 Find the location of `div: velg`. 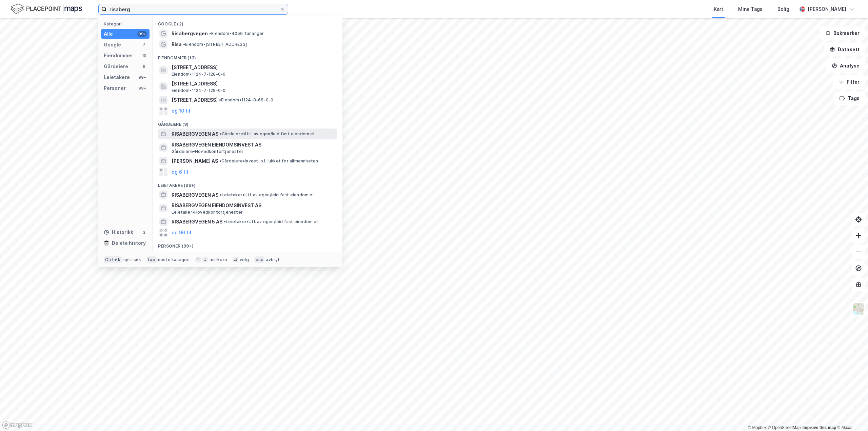

div: velg is located at coordinates (244, 260).